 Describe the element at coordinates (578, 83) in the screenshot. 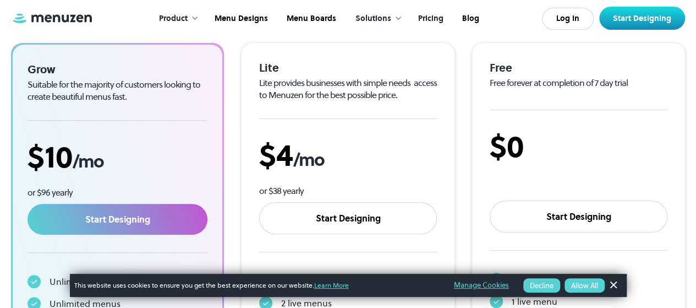

I see `div: Free forever at completion of 7 day trial` at that location.